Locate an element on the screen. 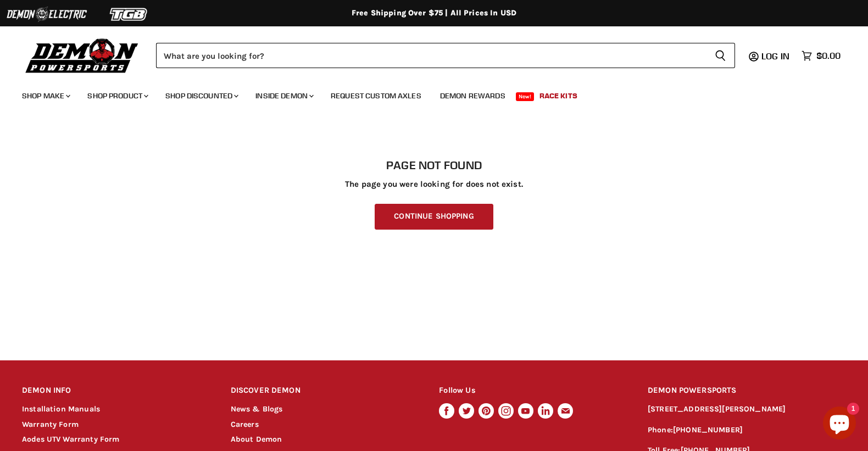 This screenshot has height=451, width=868. img: Demon Electric Logo 2 is located at coordinates (46, 14).